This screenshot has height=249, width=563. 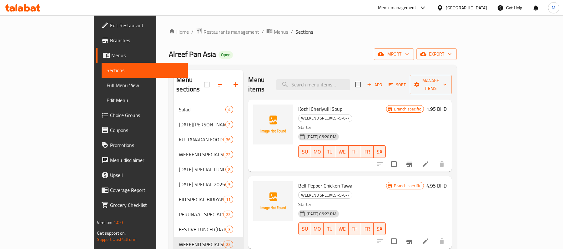 What do you see at coordinates (375, 85) in the screenshot?
I see `span: Add` at bounding box center [375, 85].